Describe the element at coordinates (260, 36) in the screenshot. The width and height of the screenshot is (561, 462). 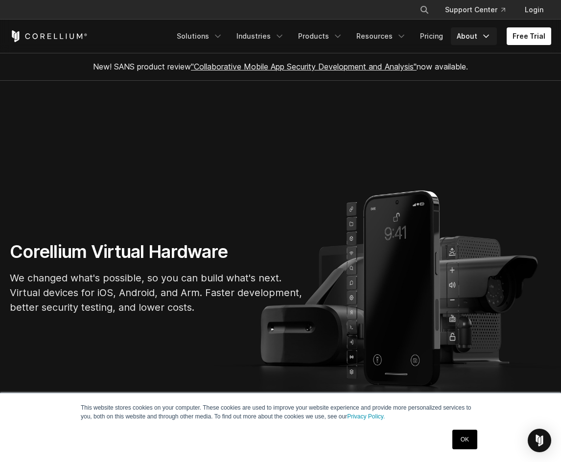
I see `a: Industries` at that location.